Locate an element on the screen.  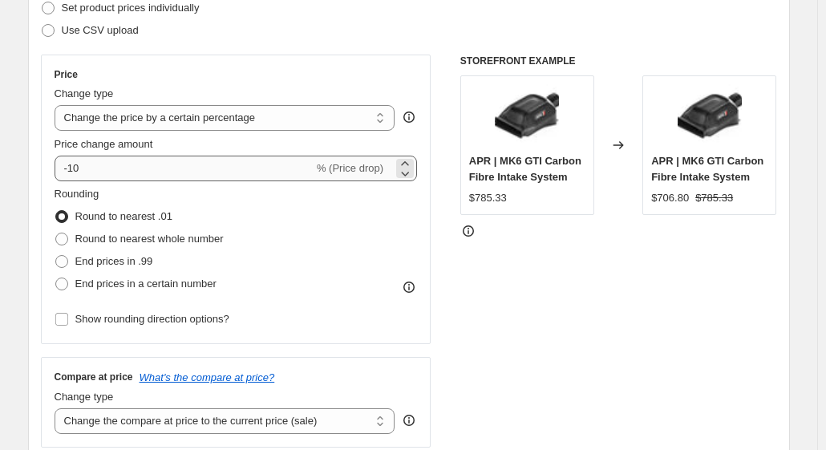
h3: Price is located at coordinates (66, 75).